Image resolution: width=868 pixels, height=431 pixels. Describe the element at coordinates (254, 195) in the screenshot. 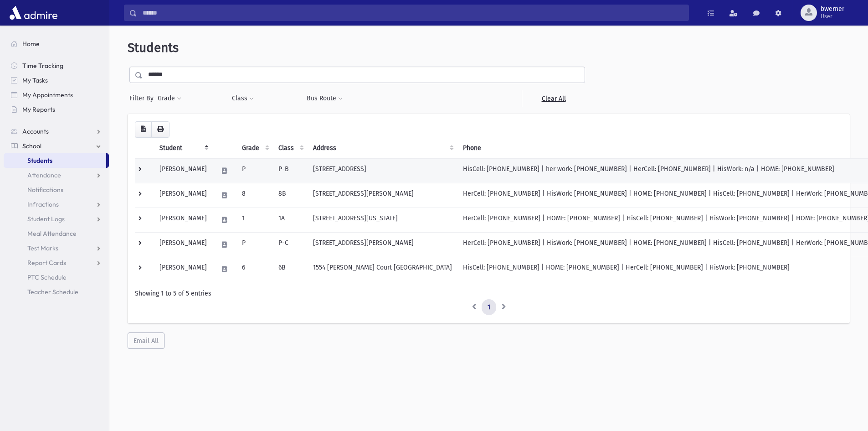

I see `td: 8` at that location.